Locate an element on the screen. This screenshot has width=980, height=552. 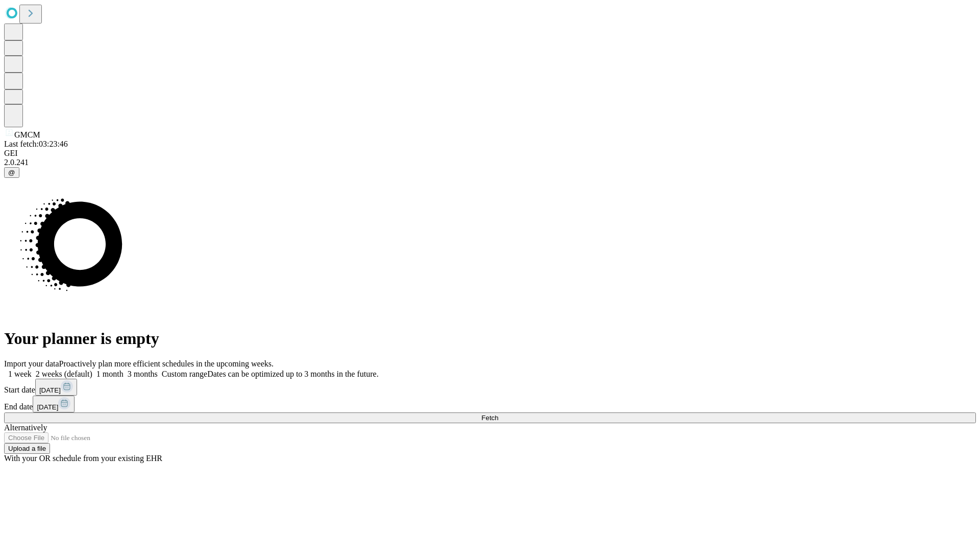
span: Last fetch: 03:23:46 is located at coordinates (36, 144).